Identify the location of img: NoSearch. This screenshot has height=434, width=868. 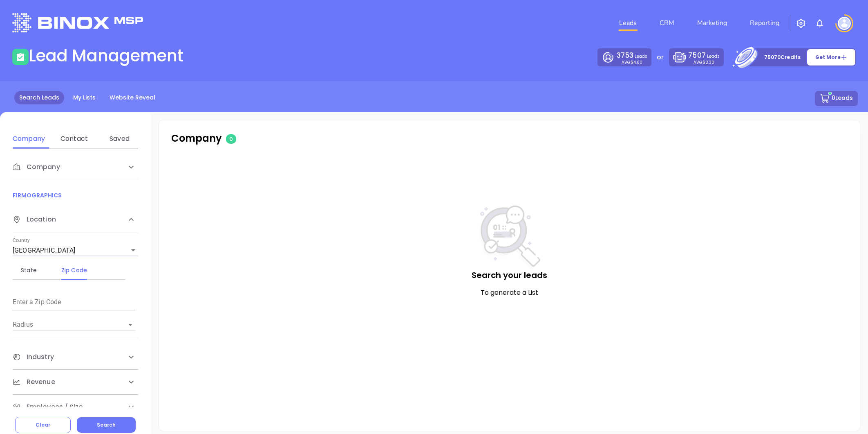
(510, 237).